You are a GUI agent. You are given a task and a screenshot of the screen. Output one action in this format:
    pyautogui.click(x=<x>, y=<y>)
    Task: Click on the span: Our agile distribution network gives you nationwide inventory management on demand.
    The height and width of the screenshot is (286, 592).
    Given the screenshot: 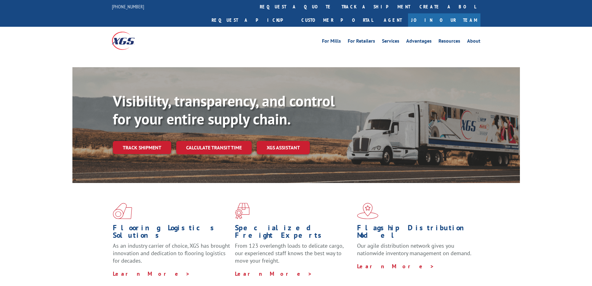 What is the action you would take?
    pyautogui.click(x=414, y=249)
    